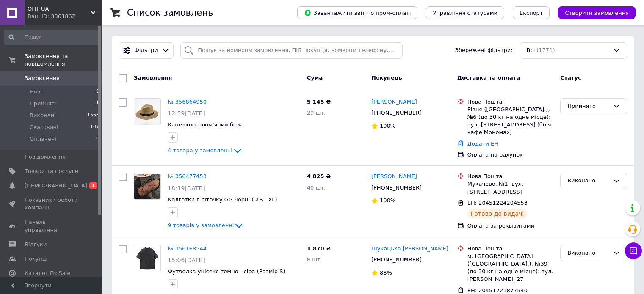 The height and width of the screenshot is (294, 644). I want to click on span: Статус, so click(571, 77).